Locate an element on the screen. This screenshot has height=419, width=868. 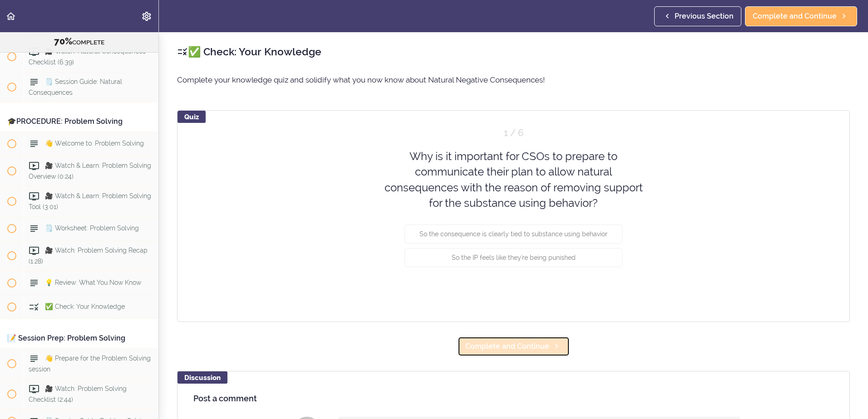
span: 🗒️ Session Guide: Natural Consequences is located at coordinates (75, 87).